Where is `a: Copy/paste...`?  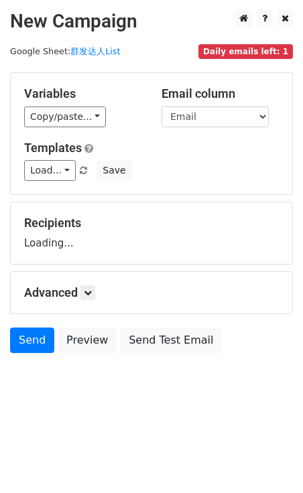
a: Copy/paste... is located at coordinates (65, 116).